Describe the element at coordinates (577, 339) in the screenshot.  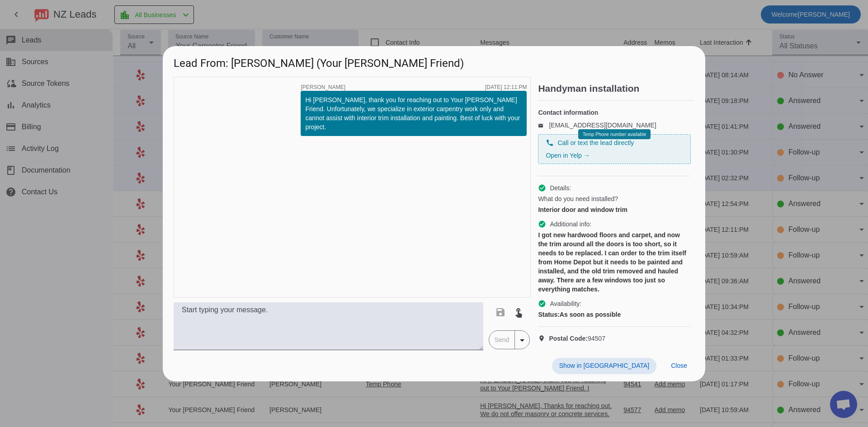
I see `span: 94507` at that location.